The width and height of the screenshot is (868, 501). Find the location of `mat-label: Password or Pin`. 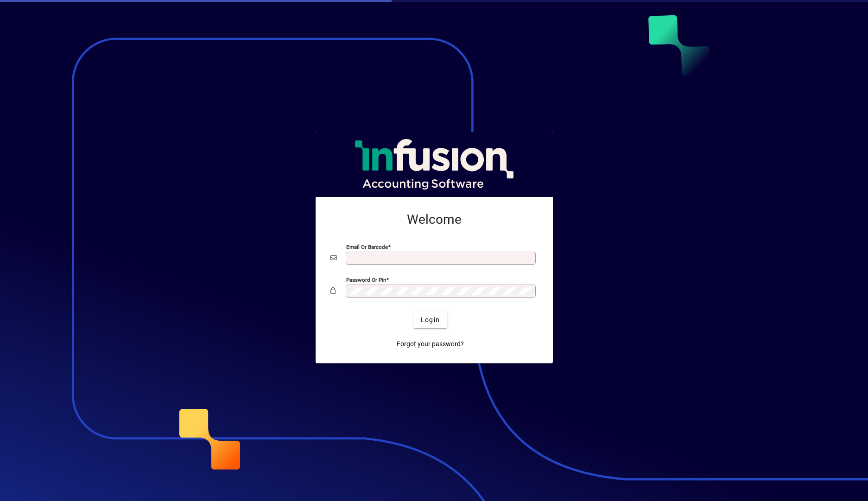

mat-label: Password or Pin is located at coordinates (366, 280).